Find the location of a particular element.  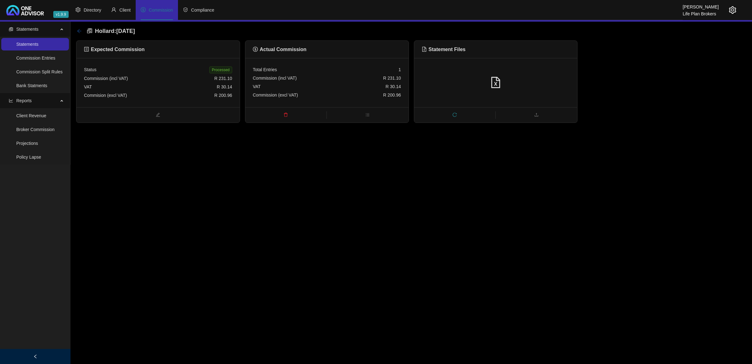

div: Life Plan Brokers is located at coordinates (700, 12).